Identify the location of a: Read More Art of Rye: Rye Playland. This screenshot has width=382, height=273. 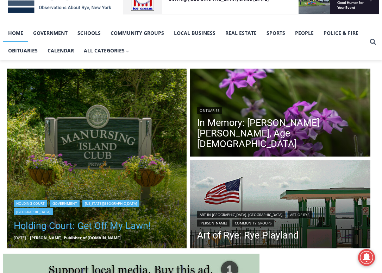
(280, 205).